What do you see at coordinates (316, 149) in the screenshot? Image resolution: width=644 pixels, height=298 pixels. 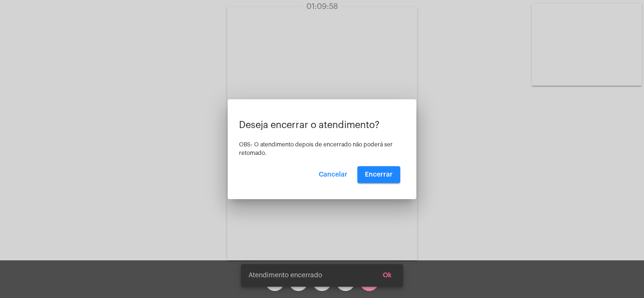 I see `span: OBS: O atendimento depois de encerrado não poderá ser retomado.` at bounding box center [316, 149].